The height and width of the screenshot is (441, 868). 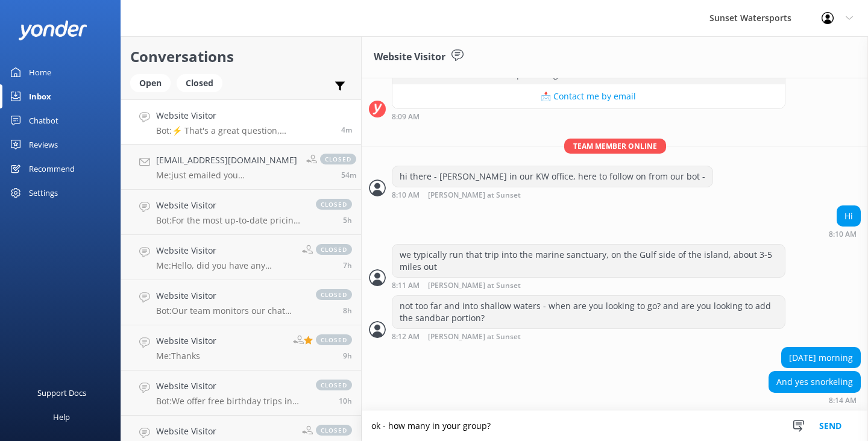 What do you see at coordinates (405, 337) in the screenshot?
I see `strong: 8:12 AM` at bounding box center [405, 337].